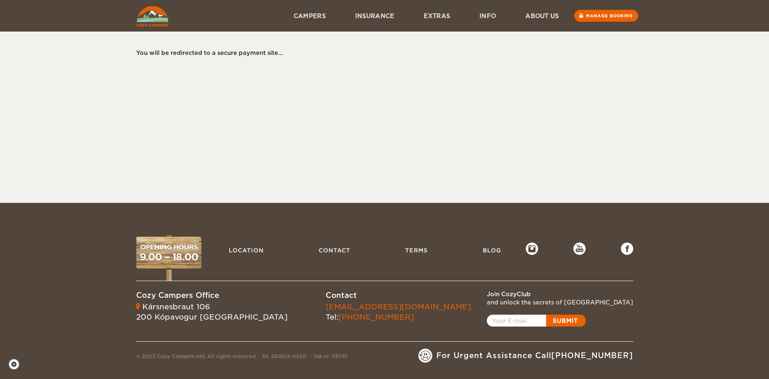 This screenshot has height=379, width=769. What do you see at coordinates (535, 356) in the screenshot?
I see `span: For Urgent Assistance Call` at bounding box center [535, 356].